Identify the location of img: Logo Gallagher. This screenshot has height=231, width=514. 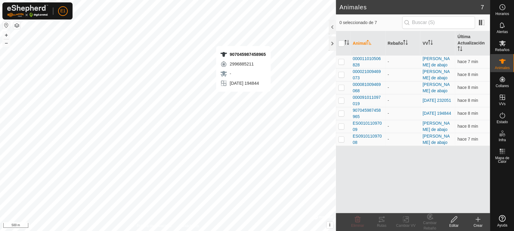
(28, 11).